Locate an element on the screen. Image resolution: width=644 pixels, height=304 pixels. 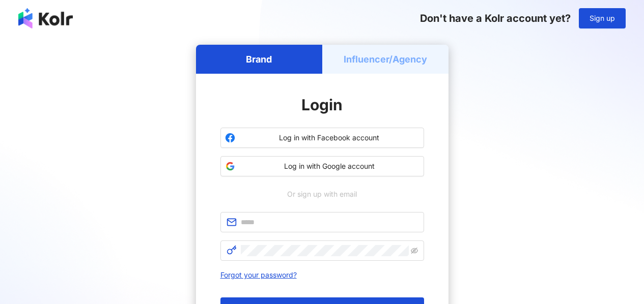
span: eye-invisible is located at coordinates (414, 250).